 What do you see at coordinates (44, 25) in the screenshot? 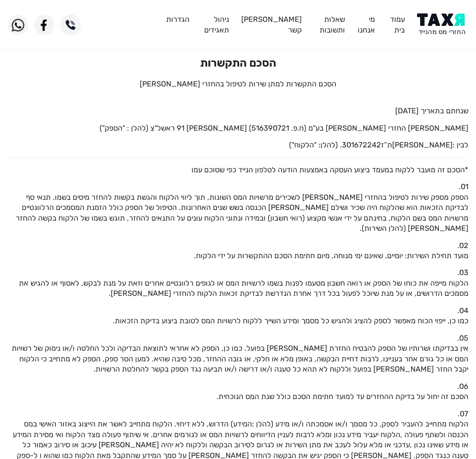
I see `img: Facebook` at bounding box center [44, 25].